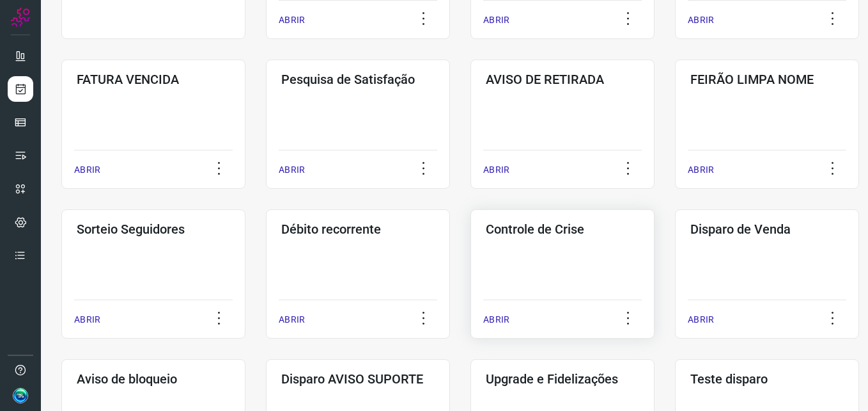  Describe the element at coordinates (358, 229) in the screenshot. I see `h3: Débito recorrente` at that location.